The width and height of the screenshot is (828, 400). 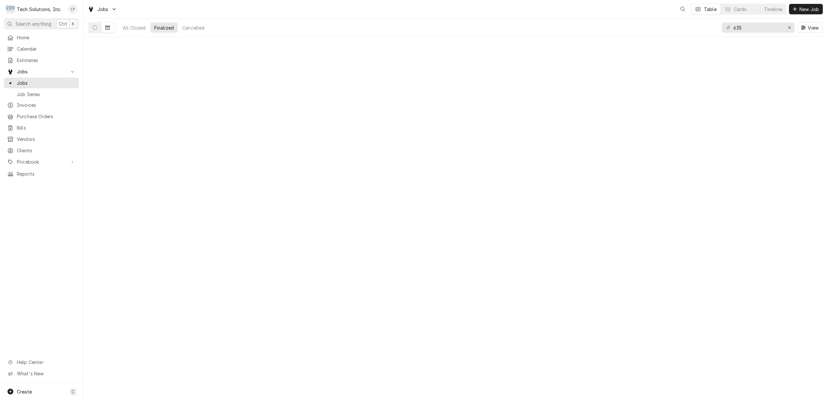 What do you see at coordinates (41, 374) in the screenshot?
I see `a: Go to What's New` at bounding box center [41, 374].